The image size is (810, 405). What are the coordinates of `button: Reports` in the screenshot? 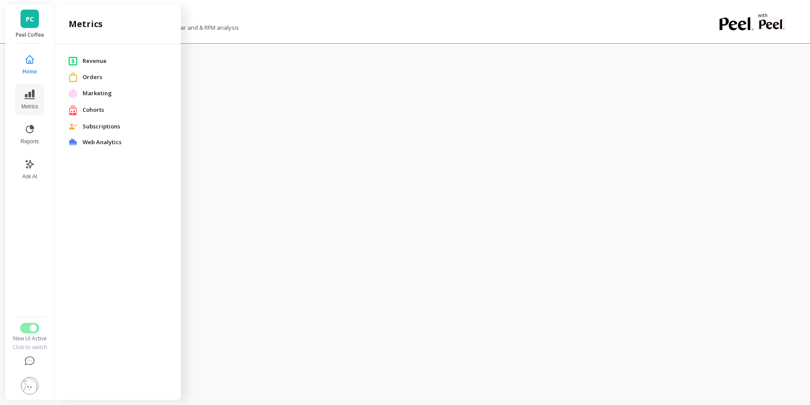 It's located at (30, 135).